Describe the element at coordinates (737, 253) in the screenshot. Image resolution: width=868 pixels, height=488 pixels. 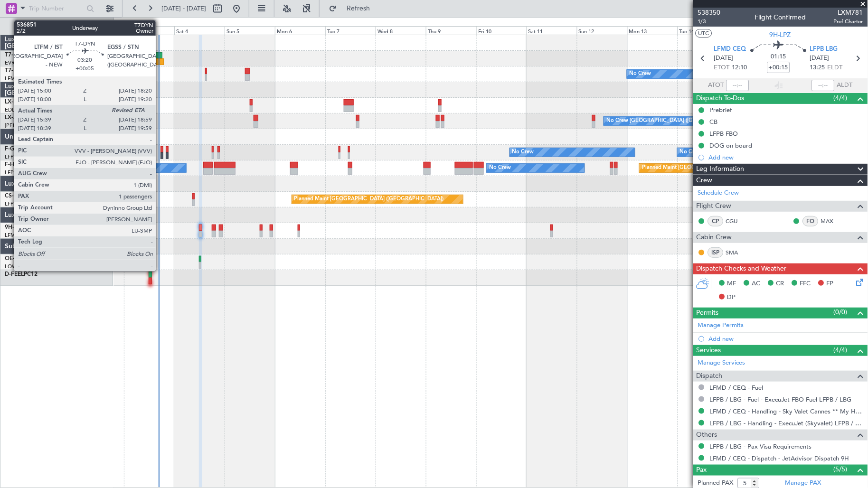
I see `a: SMA` at that location.